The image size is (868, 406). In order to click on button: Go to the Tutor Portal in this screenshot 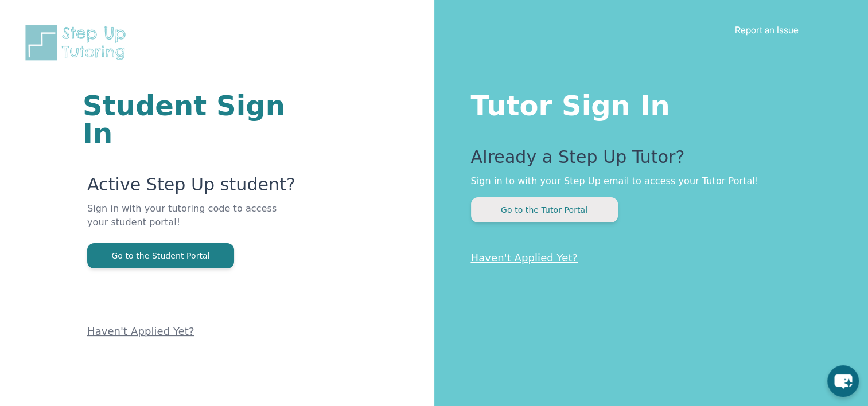, I will do `click(544, 210)`.